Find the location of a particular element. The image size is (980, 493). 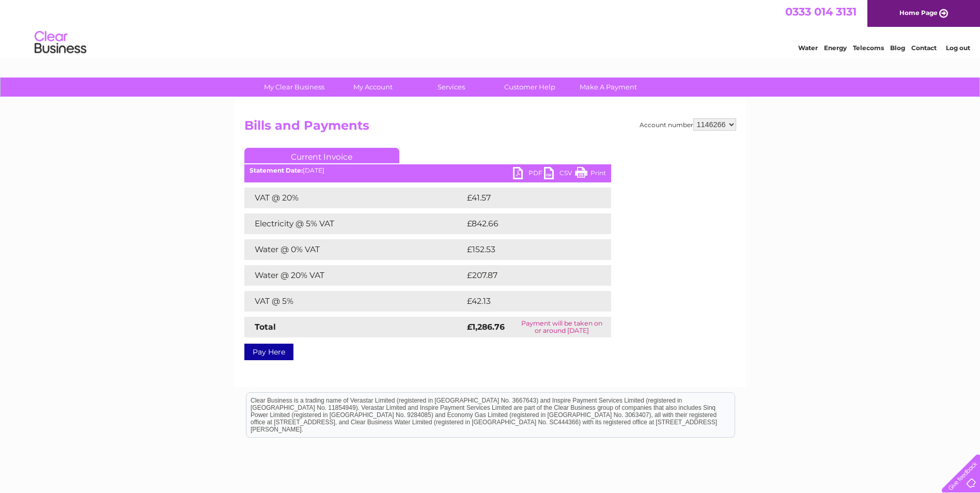

td: Water @ 20% VAT is located at coordinates (354, 275).